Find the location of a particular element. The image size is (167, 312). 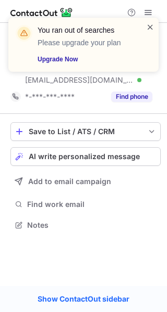

span: AI write personalized message is located at coordinates (84, 157).